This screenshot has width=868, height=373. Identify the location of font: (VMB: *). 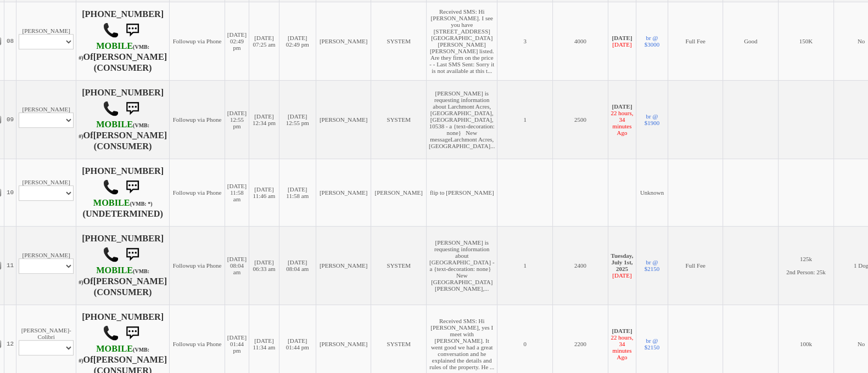
(141, 203).